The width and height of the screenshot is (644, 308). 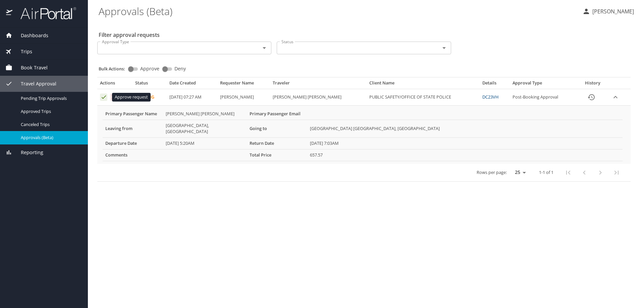 I want to click on th: Comments, so click(x=133, y=155).